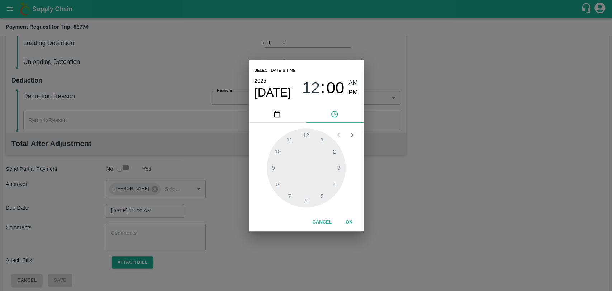  What do you see at coordinates (322, 222) in the screenshot?
I see `button: Cancel` at bounding box center [322, 222].